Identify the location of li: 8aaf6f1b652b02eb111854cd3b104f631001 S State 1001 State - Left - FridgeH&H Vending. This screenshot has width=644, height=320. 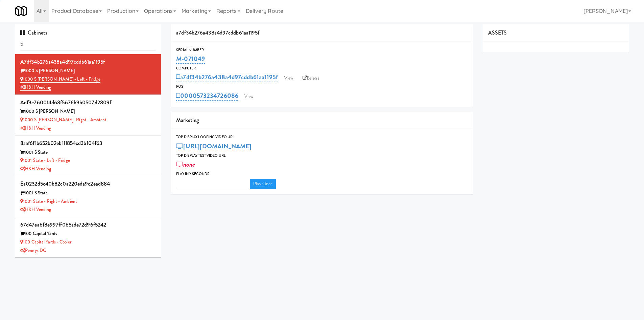
(88, 156).